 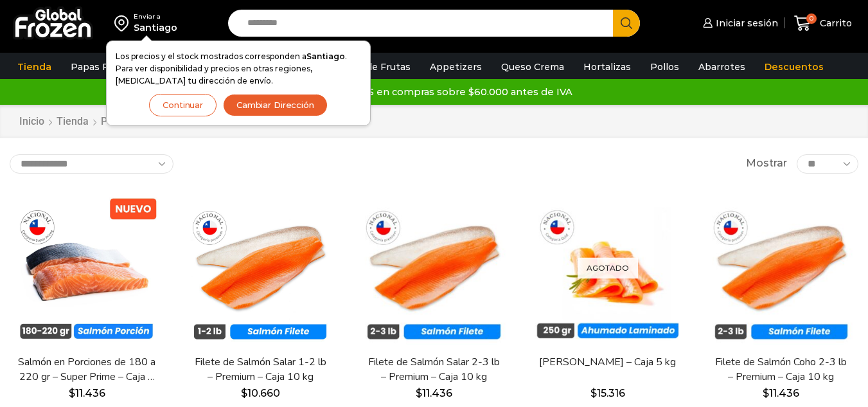 I want to click on img: address-field-icon.svg, so click(x=124, y=23).